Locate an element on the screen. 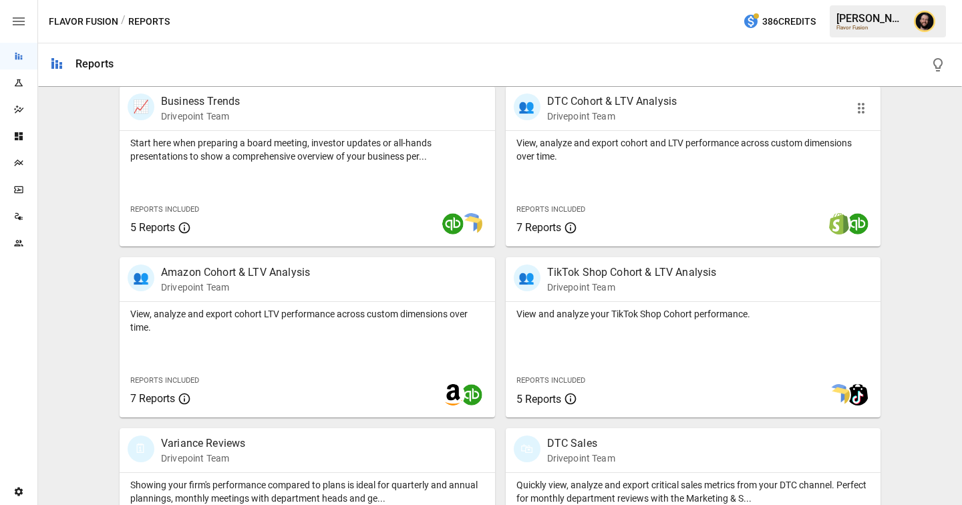  img: amazon is located at coordinates (453, 395).